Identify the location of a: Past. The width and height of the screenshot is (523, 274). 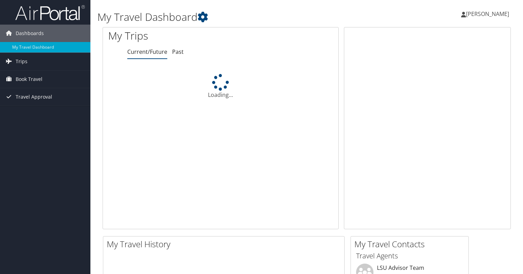
(178, 52).